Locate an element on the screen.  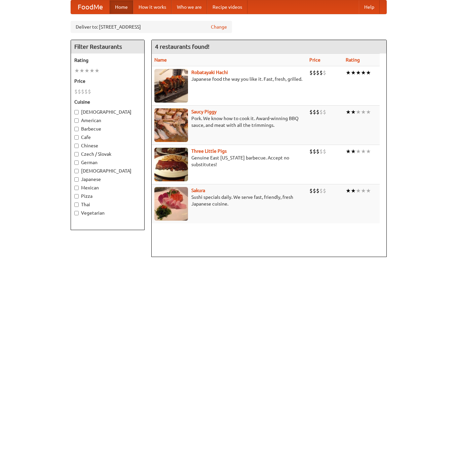
label: Chinese is located at coordinates (108, 146).